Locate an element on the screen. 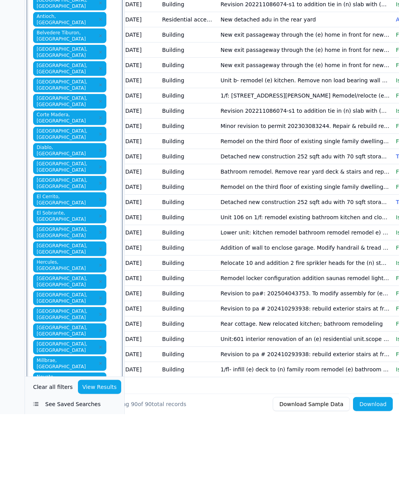  div: Permit Label is located at coordinates (188, 74).